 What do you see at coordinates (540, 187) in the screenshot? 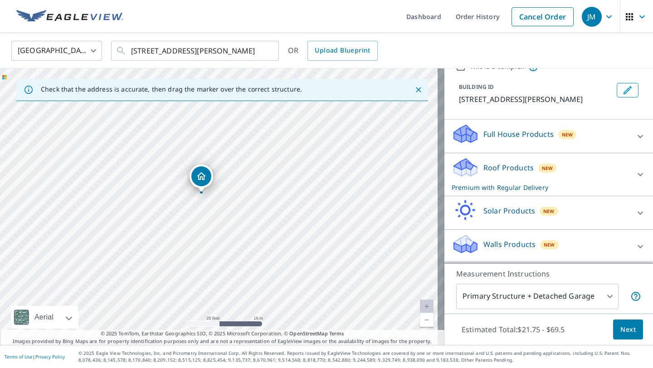
I see `p: Premium with Regular Delivery` at bounding box center [540, 187].